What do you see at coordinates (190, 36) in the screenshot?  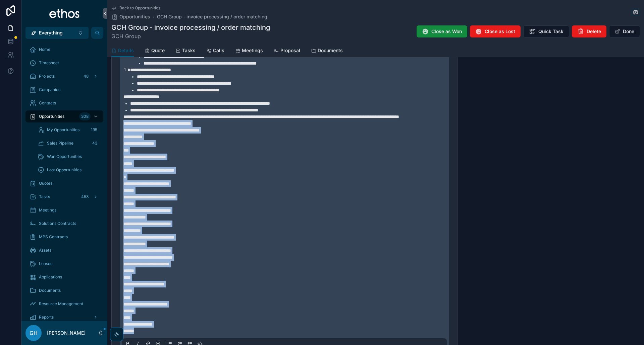 I see `span: GCH Group` at bounding box center [190, 36].